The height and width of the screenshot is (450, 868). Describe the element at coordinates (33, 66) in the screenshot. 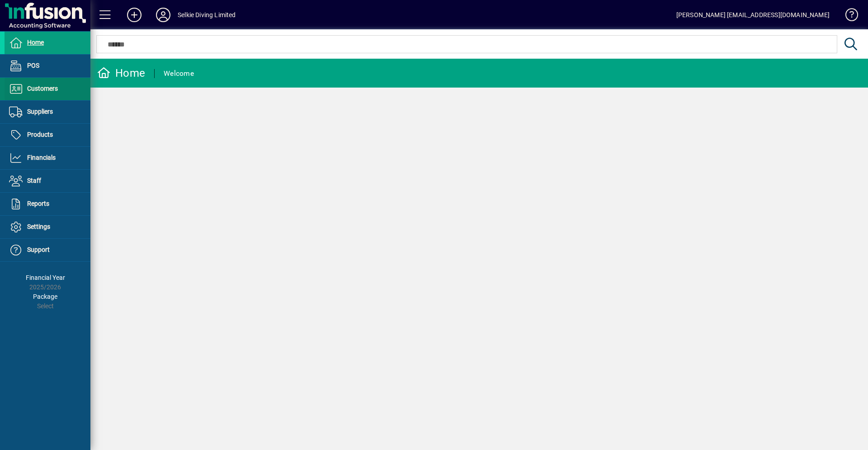

I see `span: POS` at that location.